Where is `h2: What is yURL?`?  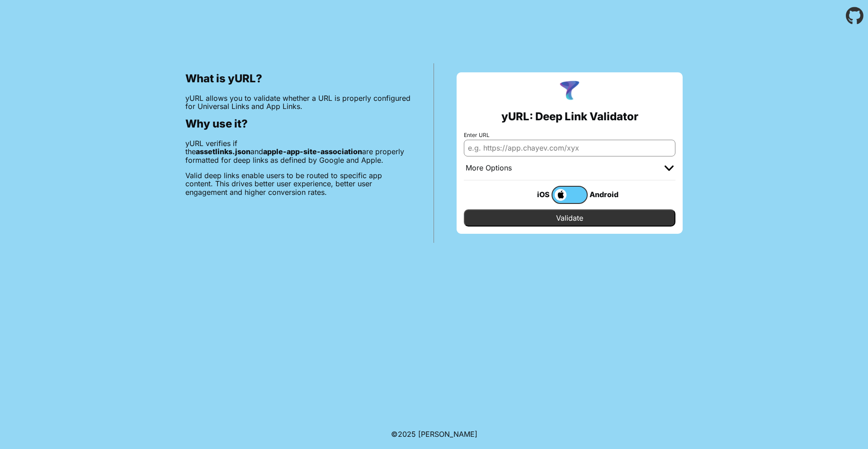 h2: What is yURL? is located at coordinates (298, 79).